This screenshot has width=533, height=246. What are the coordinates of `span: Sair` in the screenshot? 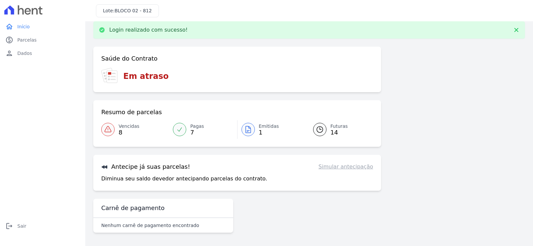 It's located at (22, 226).